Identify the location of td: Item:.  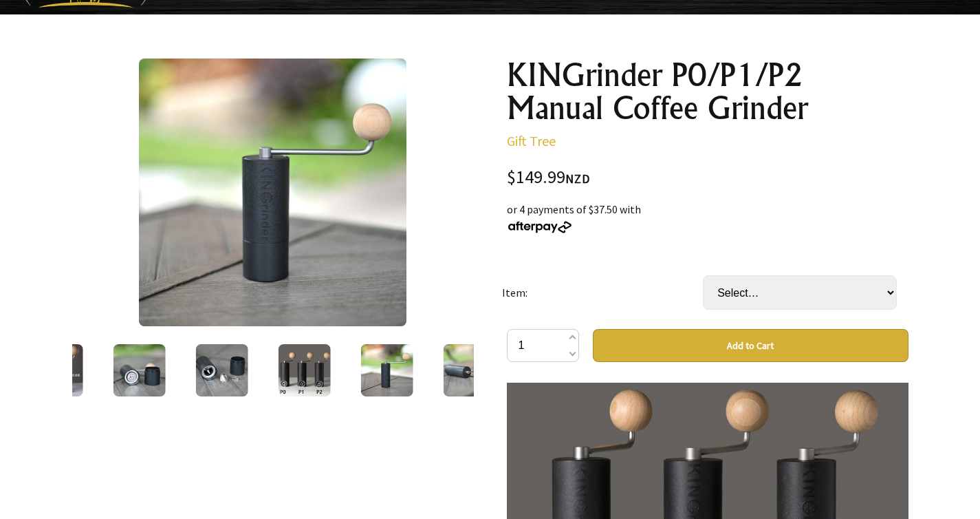
(603, 293).